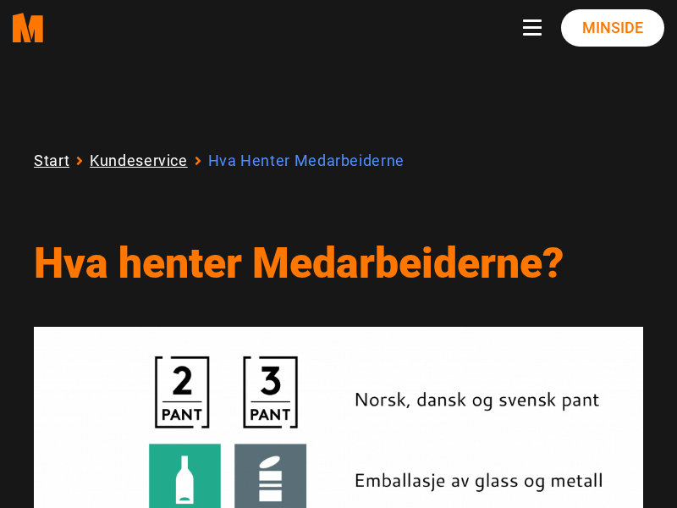 This screenshot has height=508, width=677. What do you see at coordinates (536, 28) in the screenshot?
I see `button: Navbar toggle button` at bounding box center [536, 28].